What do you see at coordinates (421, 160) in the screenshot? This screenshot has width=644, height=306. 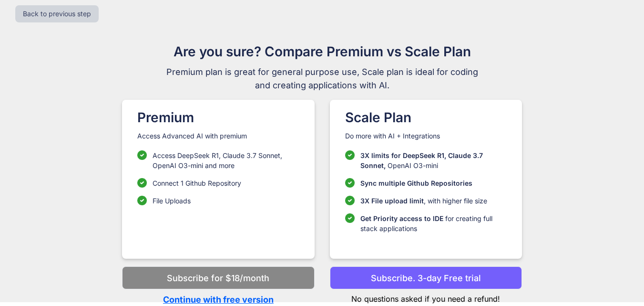 I see `span: 3X limits for DeepSeek R1, Claude 3.7 Sonnet,` at bounding box center [421, 160].